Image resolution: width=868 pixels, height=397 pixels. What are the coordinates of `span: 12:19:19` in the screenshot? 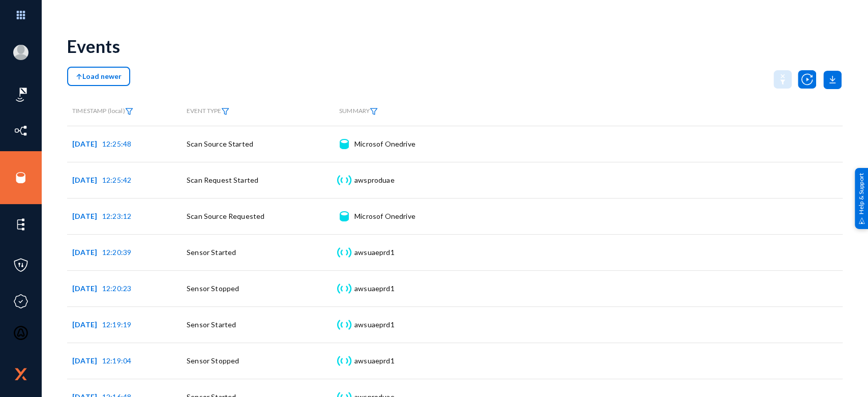 It's located at (117, 324).